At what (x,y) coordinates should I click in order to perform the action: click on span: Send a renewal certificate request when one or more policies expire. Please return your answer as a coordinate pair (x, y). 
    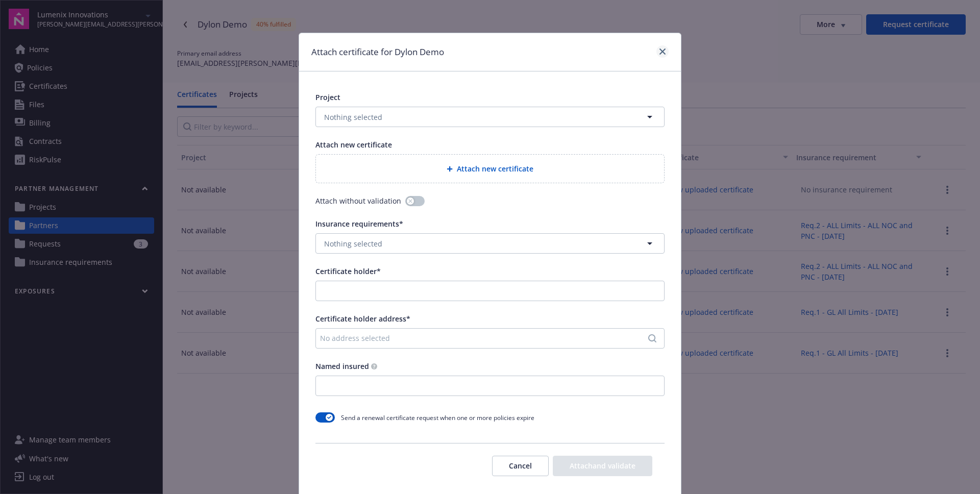
    Looking at the image, I should click on (438, 417).